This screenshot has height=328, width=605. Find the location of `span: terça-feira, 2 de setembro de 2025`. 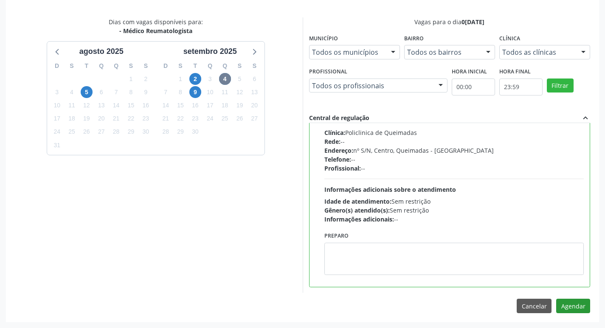

span: terça-feira, 2 de setembro de 2025 is located at coordinates (195, 79).